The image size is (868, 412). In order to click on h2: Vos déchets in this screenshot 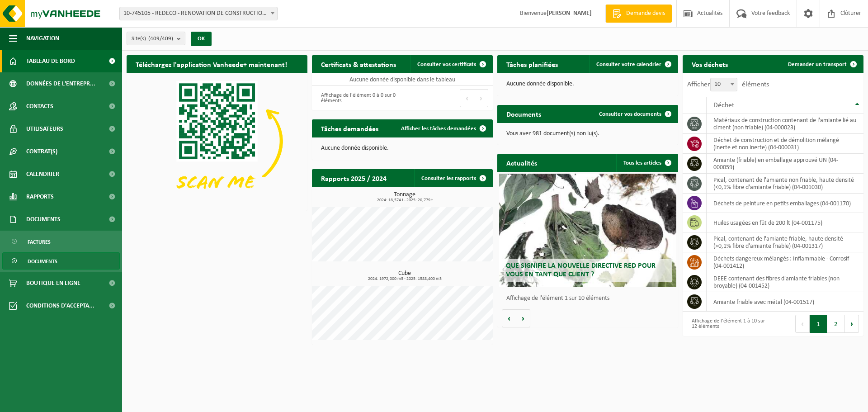, I will do `click(710, 64)`.